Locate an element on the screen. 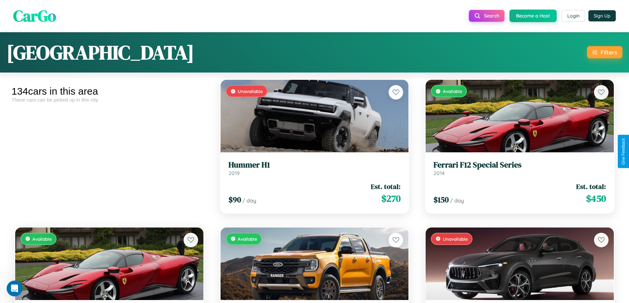 The width and height of the screenshot is (629, 303). span: Search is located at coordinates (492, 16).